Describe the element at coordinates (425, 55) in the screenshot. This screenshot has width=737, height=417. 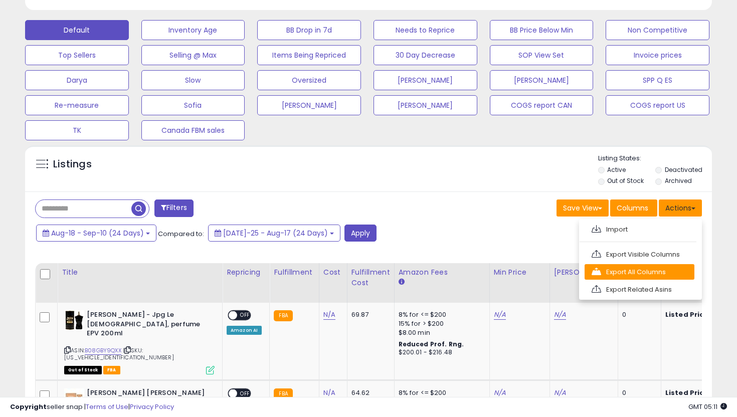
I see `button: 30 Day Decrease` at that location.